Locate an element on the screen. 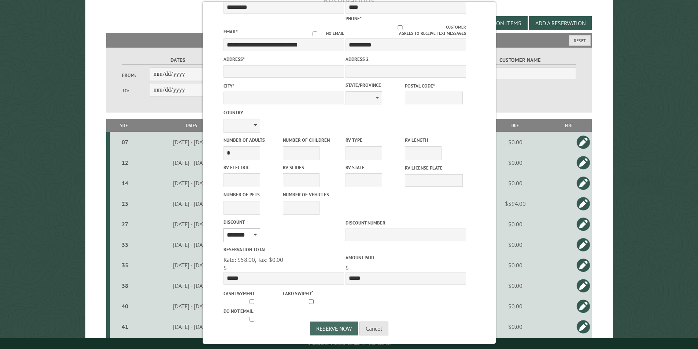  label: RV State is located at coordinates (375, 168).